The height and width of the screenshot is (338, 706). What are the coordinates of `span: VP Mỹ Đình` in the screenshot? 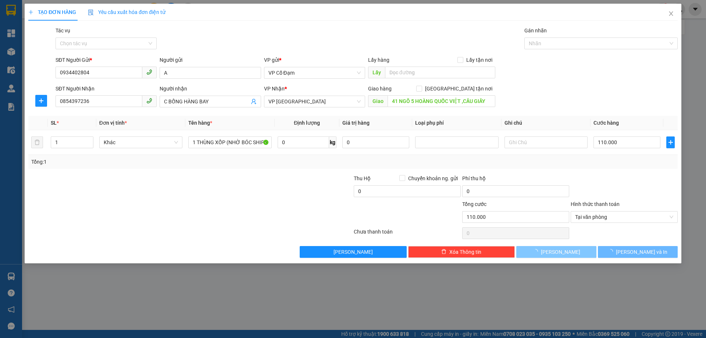 It's located at (314, 101).